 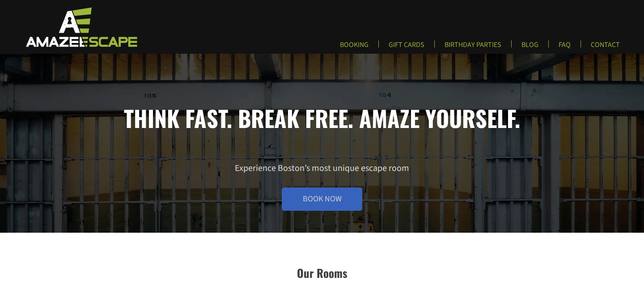 I want to click on a: BIRTHDAY PARTIES, so click(x=473, y=47).